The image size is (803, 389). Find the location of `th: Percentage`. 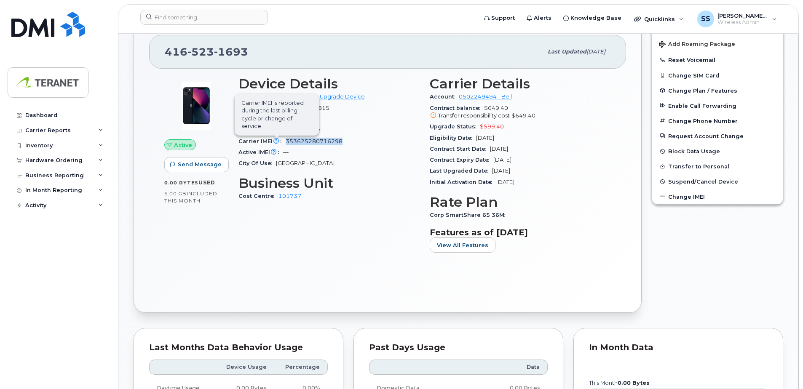

th: Percentage is located at coordinates (301, 367).